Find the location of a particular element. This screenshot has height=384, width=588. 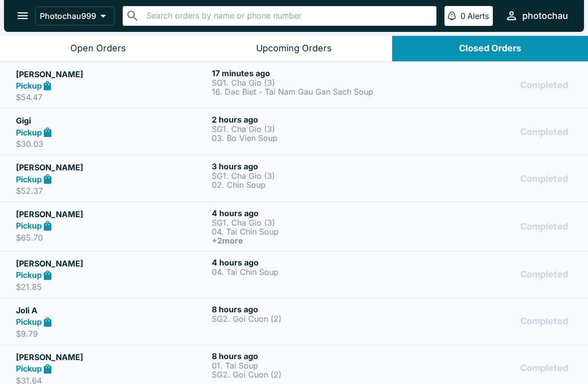

h6: 3 hours ago is located at coordinates (307, 167).